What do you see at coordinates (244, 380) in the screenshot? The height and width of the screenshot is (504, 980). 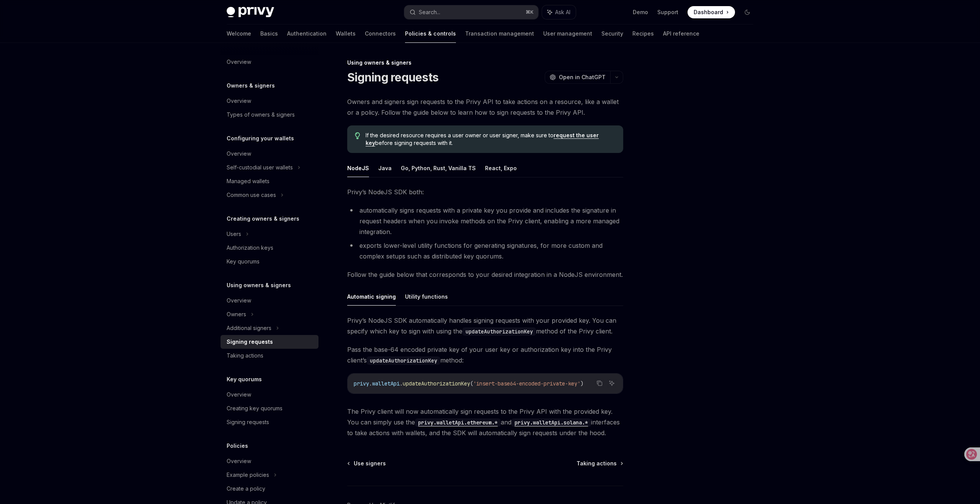 I see `h5: Key quorums` at bounding box center [244, 380].